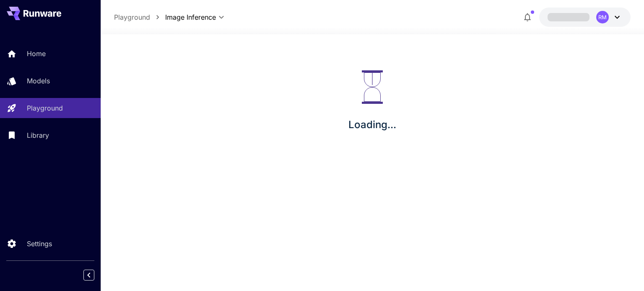 Image resolution: width=644 pixels, height=291 pixels. I want to click on p: Library, so click(38, 135).